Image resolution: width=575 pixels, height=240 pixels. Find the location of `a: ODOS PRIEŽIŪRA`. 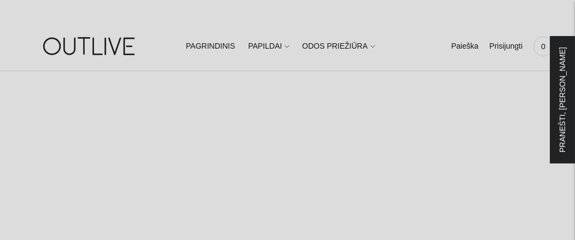

a: ODOS PRIEŽIŪRA is located at coordinates (338, 46).